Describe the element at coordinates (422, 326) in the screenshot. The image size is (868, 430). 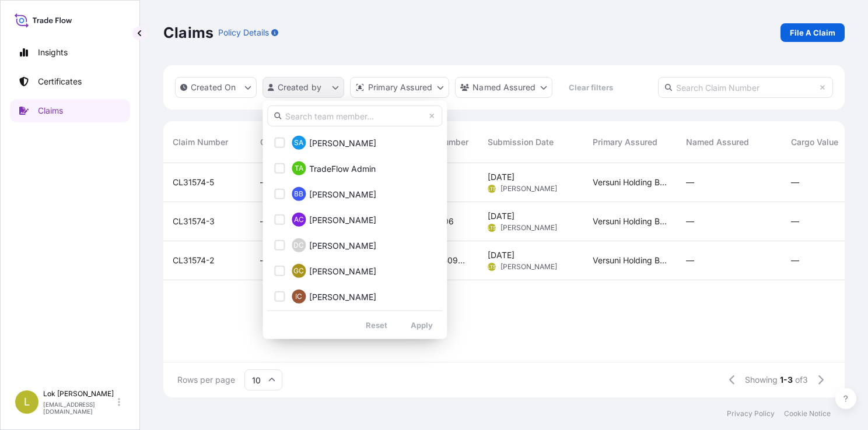
I see `button: Apply` at that location.